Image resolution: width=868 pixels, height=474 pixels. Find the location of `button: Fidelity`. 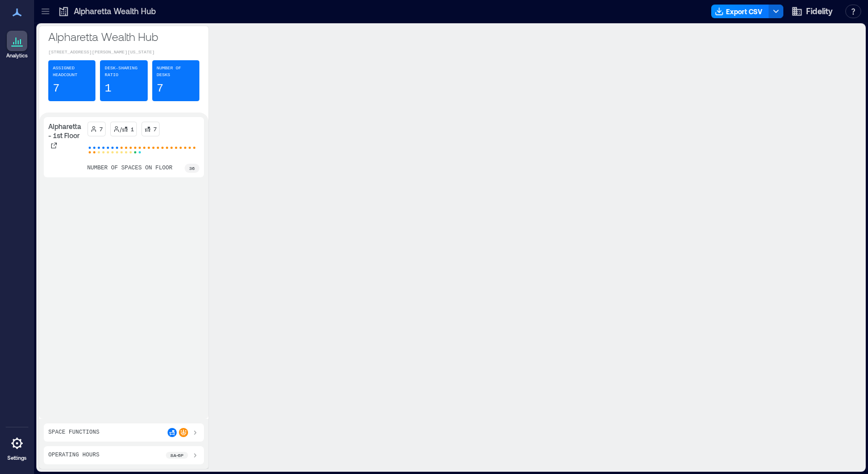

button: Fidelity is located at coordinates (812, 12).